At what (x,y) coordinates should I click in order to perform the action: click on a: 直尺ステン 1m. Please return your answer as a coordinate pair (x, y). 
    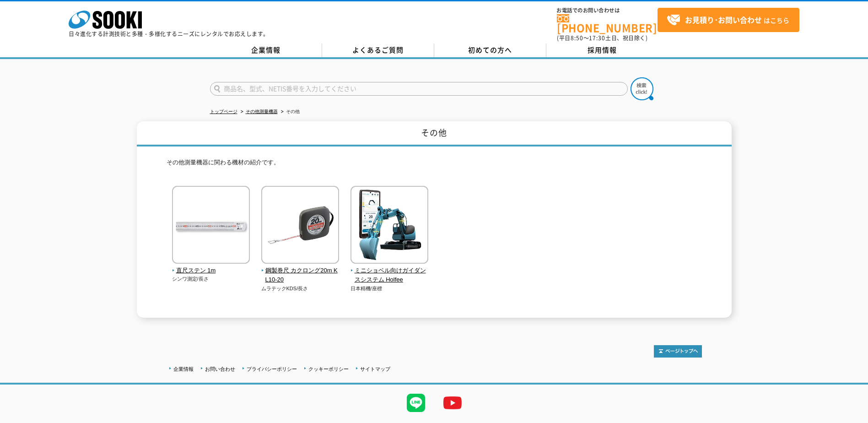
    Looking at the image, I should click on (211, 267).